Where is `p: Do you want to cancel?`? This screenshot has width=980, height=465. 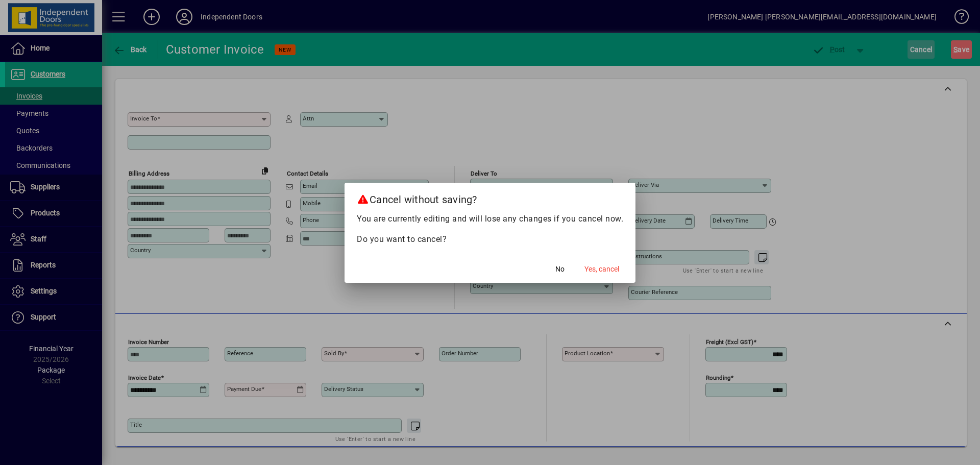
p: Do you want to cancel? is located at coordinates (490, 240).